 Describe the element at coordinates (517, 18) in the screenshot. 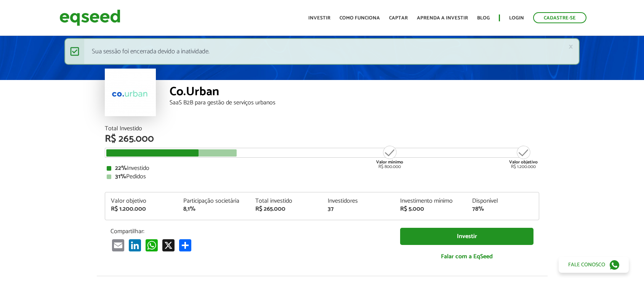

I see `a: Login` at that location.